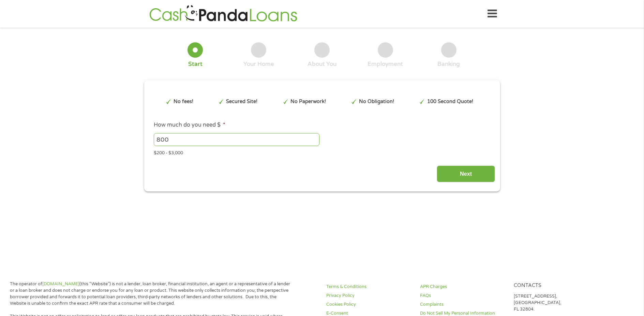 This screenshot has height=316, width=644. Describe the element at coordinates (189, 125) in the screenshot. I see `label: How much do you need $` at that location.